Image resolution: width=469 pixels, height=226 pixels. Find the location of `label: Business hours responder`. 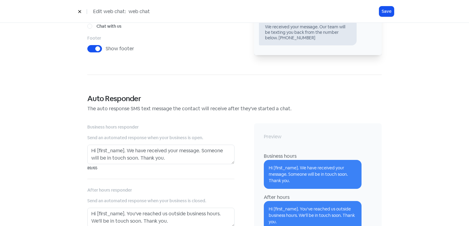

label: Business hours responder is located at coordinates (113, 127).